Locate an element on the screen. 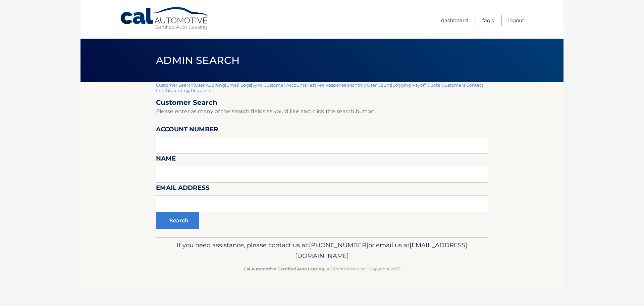 The height and width of the screenshot is (306, 644). h2: Customer Search is located at coordinates (322, 102).